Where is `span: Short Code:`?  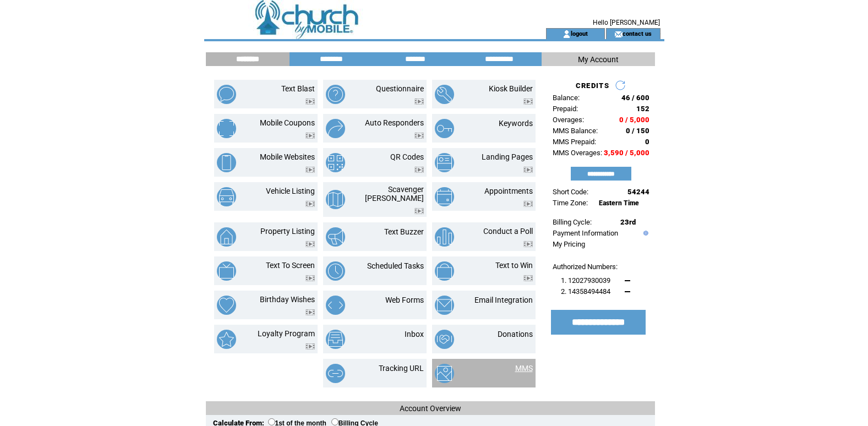
span: Short Code: is located at coordinates (570, 192).